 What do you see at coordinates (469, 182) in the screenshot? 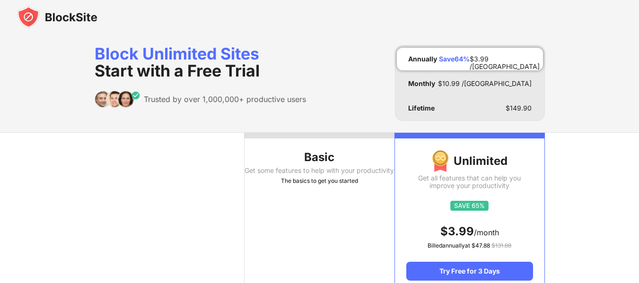
I see `div: Get all features that can help you improve your productivity` at bounding box center [469, 182].